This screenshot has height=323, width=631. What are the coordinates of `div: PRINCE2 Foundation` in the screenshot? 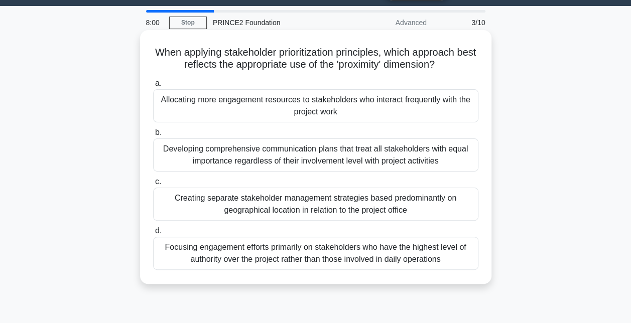 It's located at (276, 23).